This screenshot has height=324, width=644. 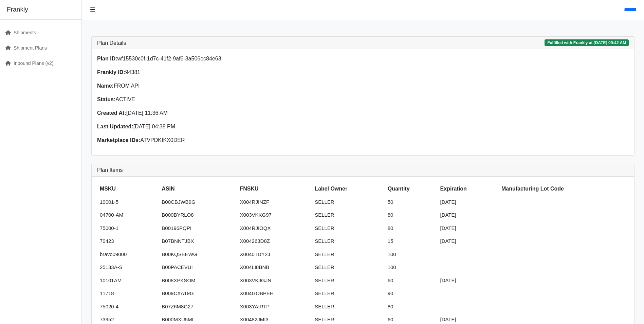 What do you see at coordinates (107, 59) in the screenshot?
I see `strong: Plan ID:` at bounding box center [107, 59].